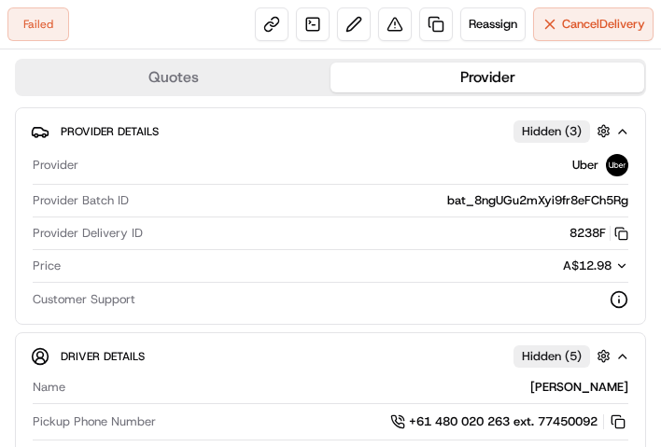 The image size is (661, 447). Describe the element at coordinates (493, 24) in the screenshot. I see `button: Reassign` at that location.